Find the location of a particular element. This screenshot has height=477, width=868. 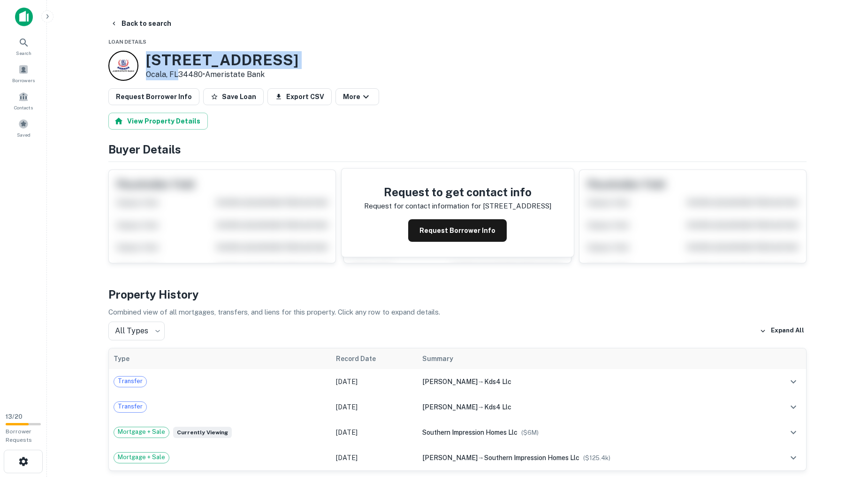

button: Save Loan is located at coordinates (233, 97).